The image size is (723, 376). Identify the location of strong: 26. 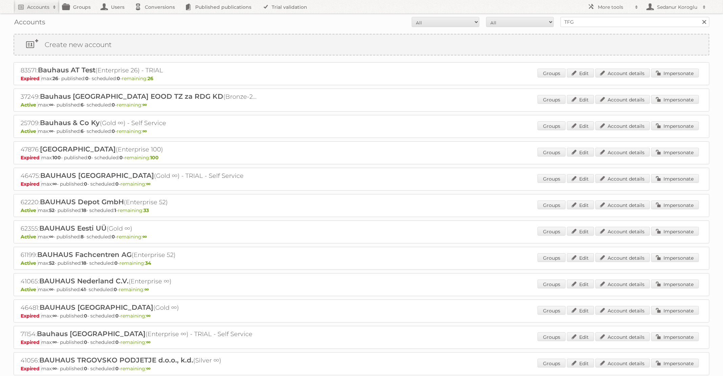
(55, 78).